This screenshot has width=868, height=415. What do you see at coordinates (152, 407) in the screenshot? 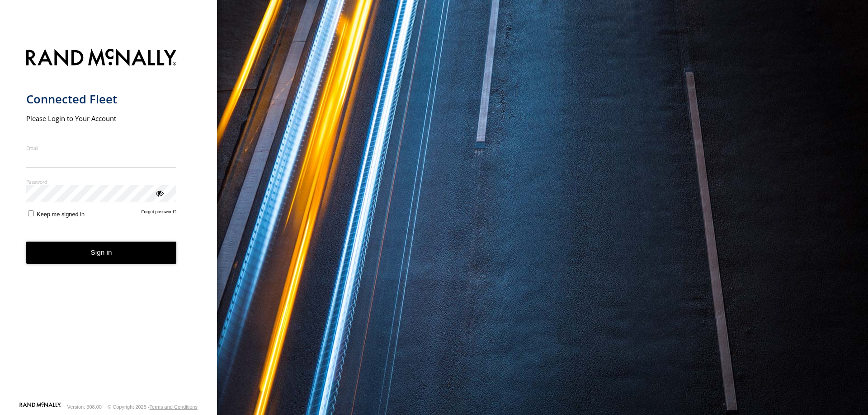
I see `div: © Copyright 2025 -` at bounding box center [152, 407].